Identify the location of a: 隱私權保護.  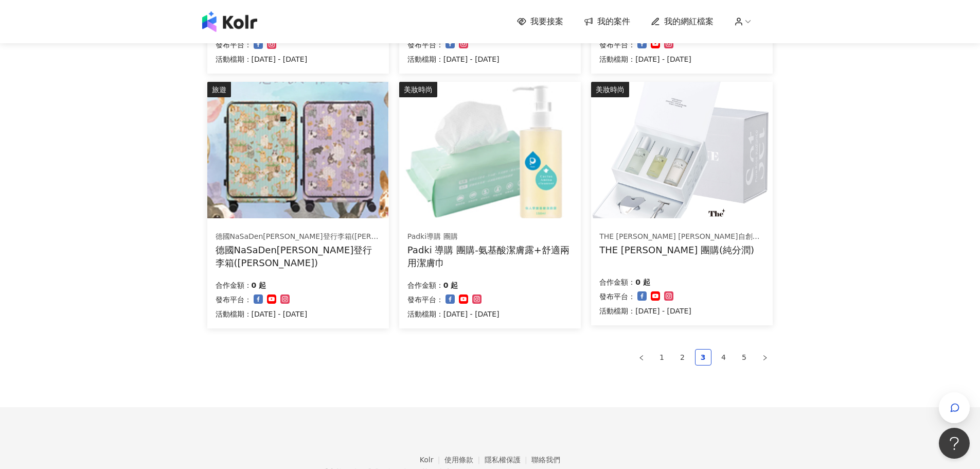
(508, 460).